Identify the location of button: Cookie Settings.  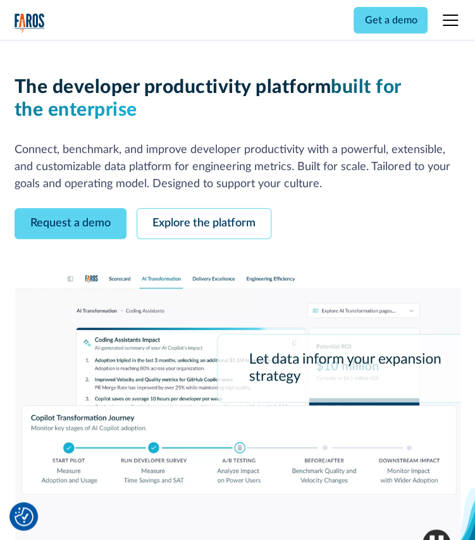
(24, 516).